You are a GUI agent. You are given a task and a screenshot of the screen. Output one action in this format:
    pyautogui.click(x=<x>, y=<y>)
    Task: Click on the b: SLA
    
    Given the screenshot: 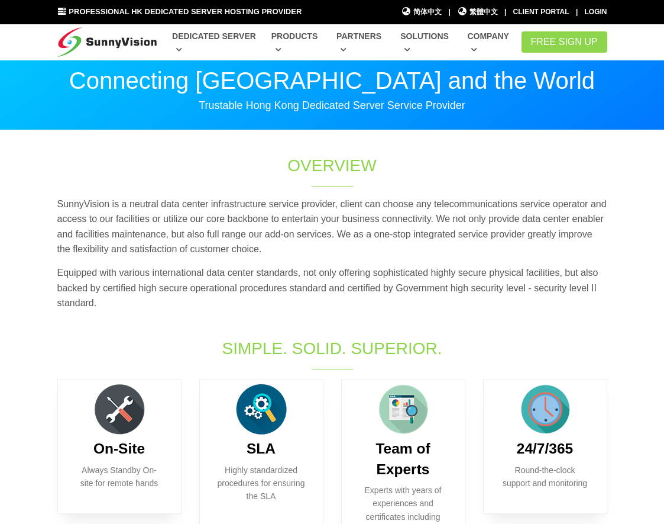 What is the action you would take?
    pyautogui.click(x=261, y=448)
    